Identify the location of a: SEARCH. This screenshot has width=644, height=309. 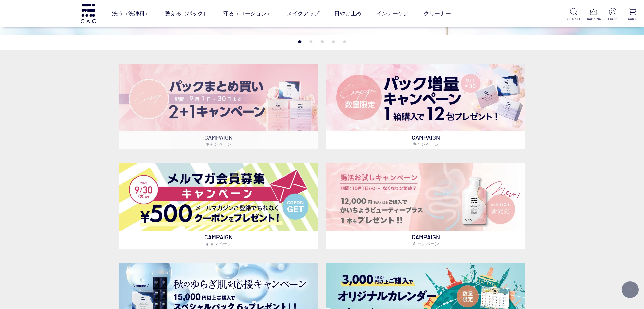
(574, 14).